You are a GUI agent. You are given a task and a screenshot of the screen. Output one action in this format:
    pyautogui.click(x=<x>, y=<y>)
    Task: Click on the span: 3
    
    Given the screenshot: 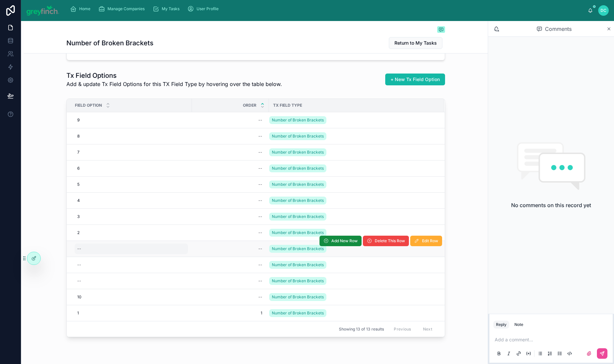 What is the action you would take?
    pyautogui.click(x=78, y=216)
    